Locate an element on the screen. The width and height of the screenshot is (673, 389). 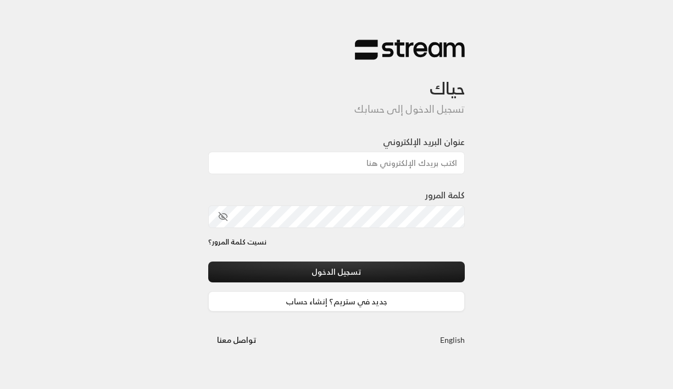
label: كلمة المرور is located at coordinates (445, 195).